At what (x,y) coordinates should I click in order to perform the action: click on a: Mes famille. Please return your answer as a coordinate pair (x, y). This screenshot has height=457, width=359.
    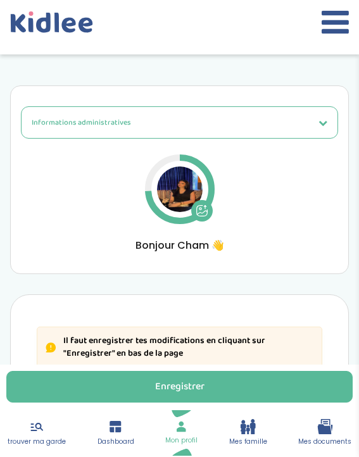
    Looking at the image, I should click on (248, 433).